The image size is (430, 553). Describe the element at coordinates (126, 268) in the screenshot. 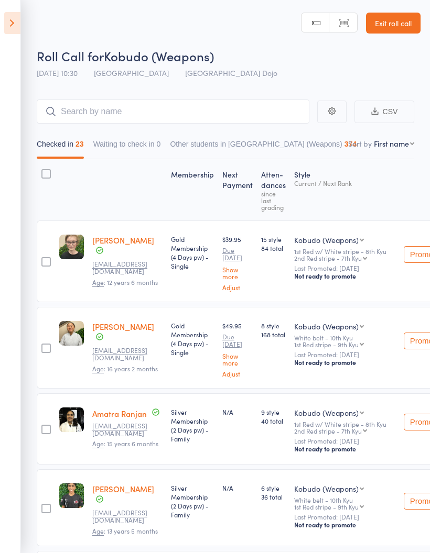

I see `small: oliasemina@gmail.com` at that location.